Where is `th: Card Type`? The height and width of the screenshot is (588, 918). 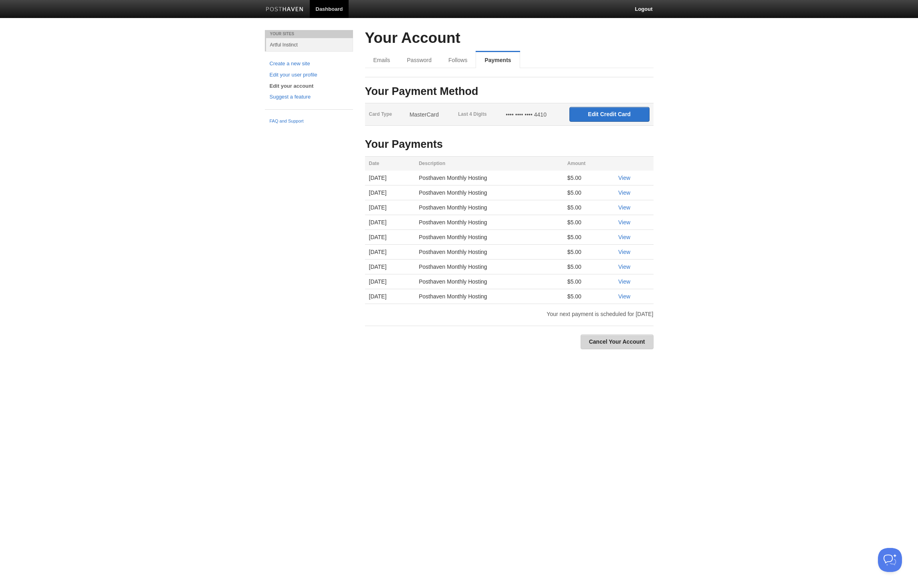
th: Card Type is located at coordinates (386, 115).